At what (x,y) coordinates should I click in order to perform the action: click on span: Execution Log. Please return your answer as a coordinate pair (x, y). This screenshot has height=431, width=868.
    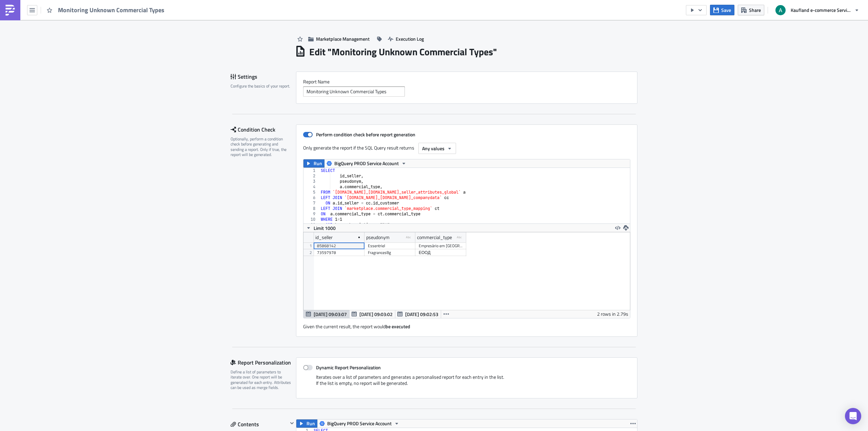
    Looking at the image, I should click on (409, 38).